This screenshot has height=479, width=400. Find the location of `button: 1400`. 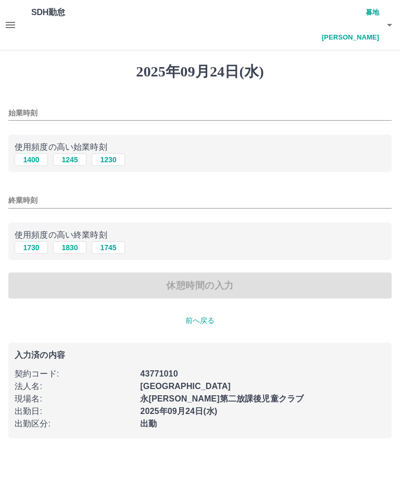

button: 1400 is located at coordinates (31, 160).